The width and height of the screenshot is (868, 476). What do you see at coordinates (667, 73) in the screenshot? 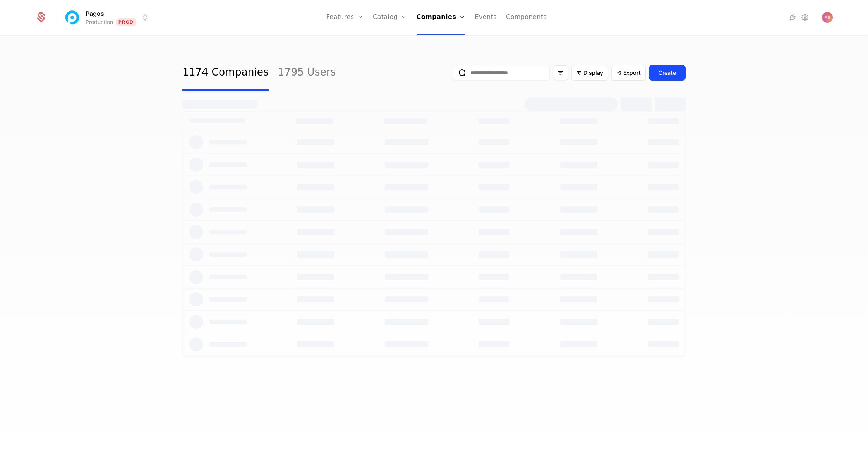
I see `div: Create` at bounding box center [667, 73].